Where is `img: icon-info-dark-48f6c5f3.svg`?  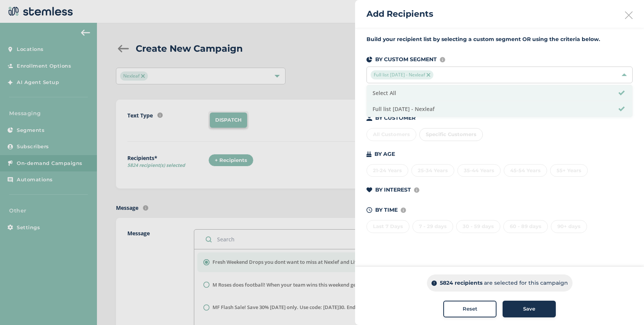
img: icon-info-dark-48f6c5f3.svg is located at coordinates (434, 283).